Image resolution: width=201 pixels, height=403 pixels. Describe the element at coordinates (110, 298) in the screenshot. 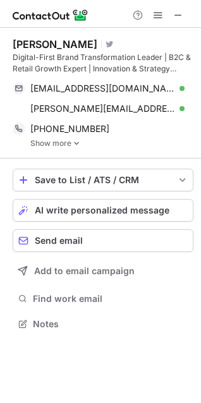

I see `span: Find work email` at that location.